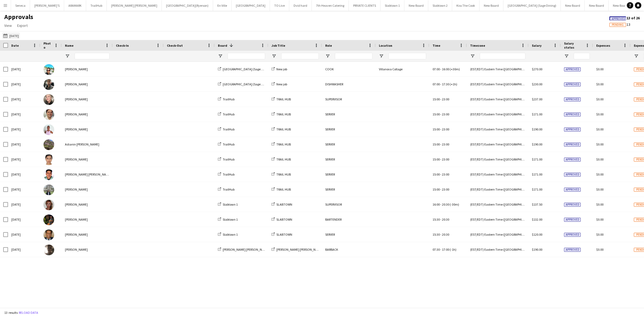 This screenshot has height=317, width=644. What do you see at coordinates (301, 5) in the screenshot?
I see `button: Dvid hard` at bounding box center [301, 5].